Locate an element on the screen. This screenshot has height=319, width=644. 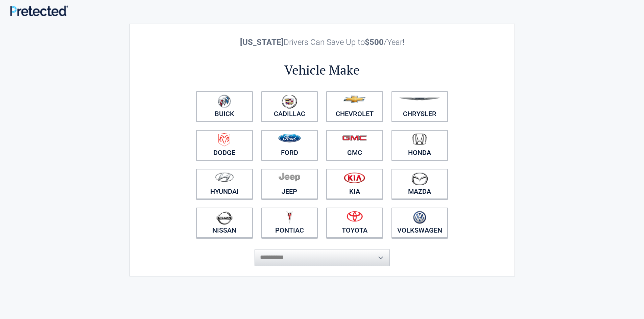
img: gmc is located at coordinates (354, 138).